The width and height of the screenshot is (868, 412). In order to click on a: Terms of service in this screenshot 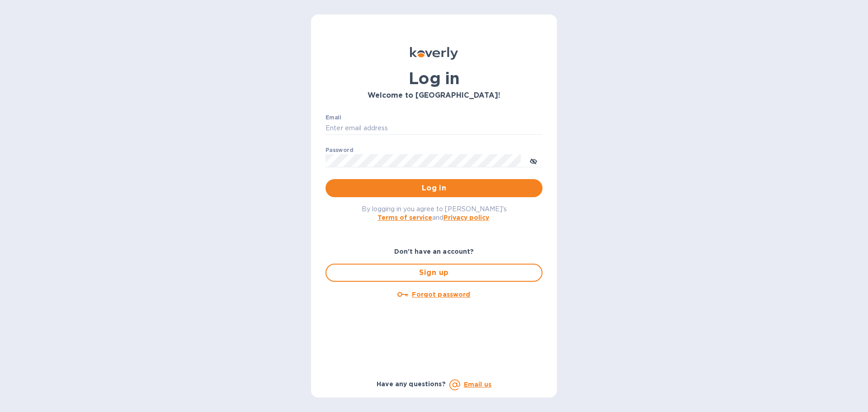, I will do `click(405, 218)`.